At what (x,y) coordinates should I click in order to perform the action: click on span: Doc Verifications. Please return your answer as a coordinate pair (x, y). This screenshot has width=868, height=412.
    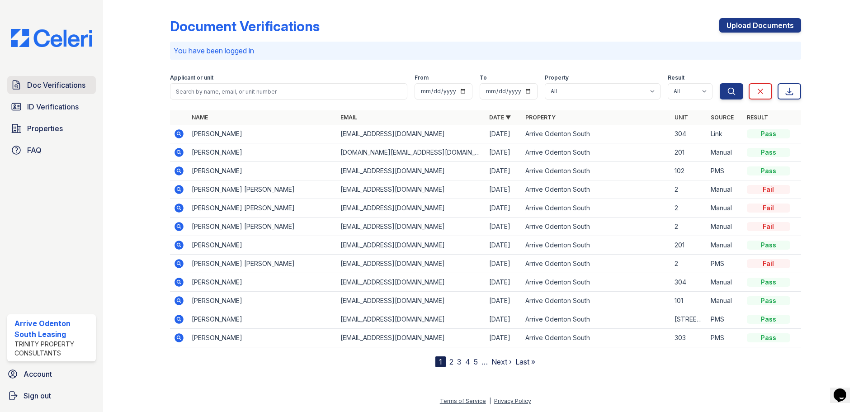
    Looking at the image, I should click on (56, 85).